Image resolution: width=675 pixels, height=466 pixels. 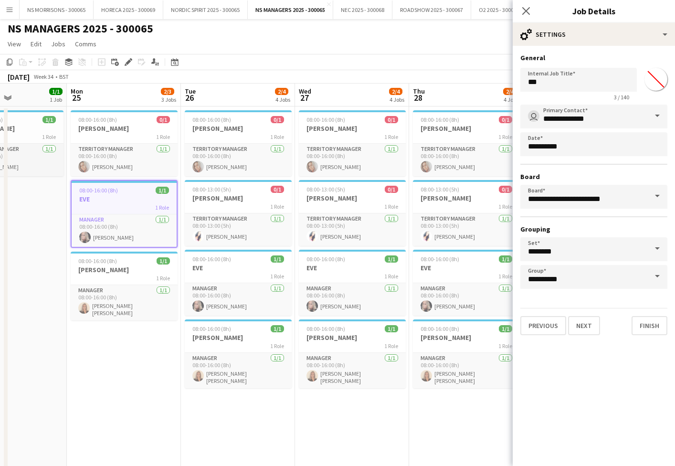 What do you see at coordinates (56, 99) in the screenshot?
I see `div: 1 Job` at bounding box center [56, 99].